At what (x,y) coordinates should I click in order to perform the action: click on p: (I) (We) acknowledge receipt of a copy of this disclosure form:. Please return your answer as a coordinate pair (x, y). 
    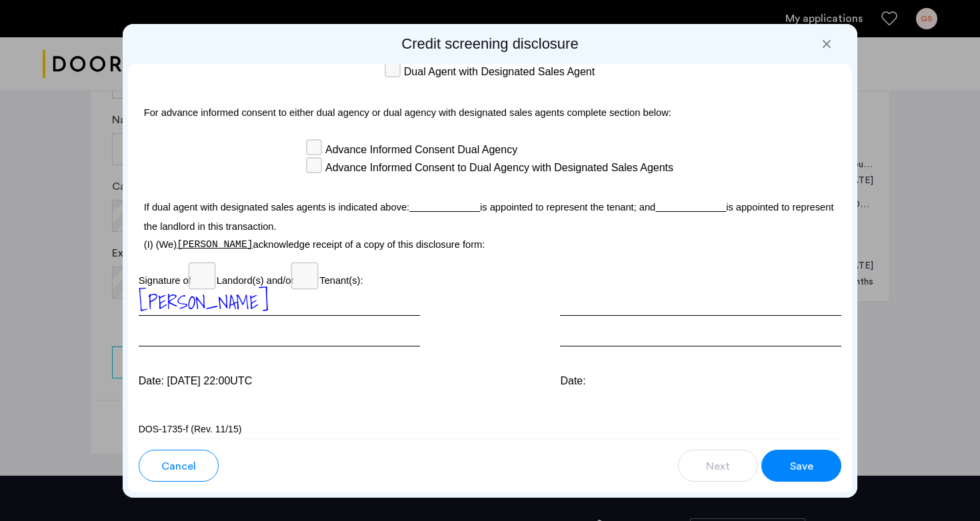
    Looking at the image, I should click on (490, 244).